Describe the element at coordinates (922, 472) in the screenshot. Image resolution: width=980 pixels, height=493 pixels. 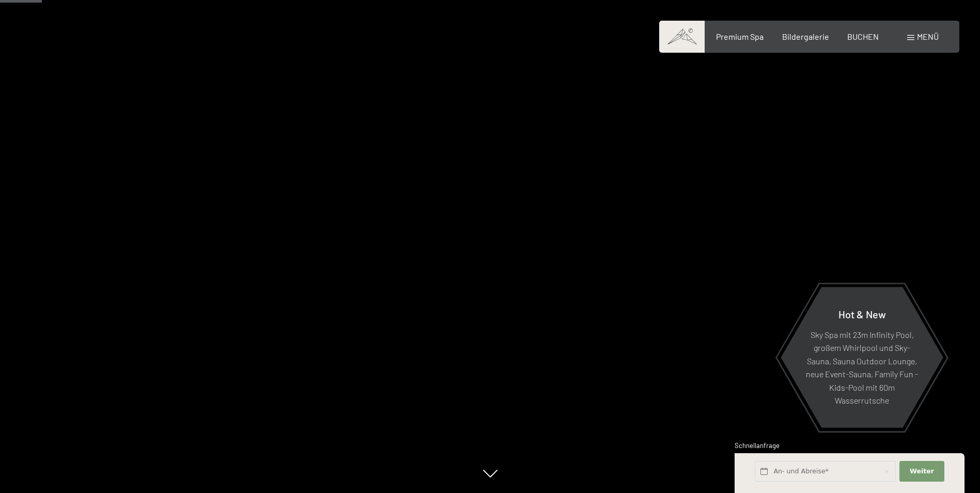
I see `button: Weiter` at that location.